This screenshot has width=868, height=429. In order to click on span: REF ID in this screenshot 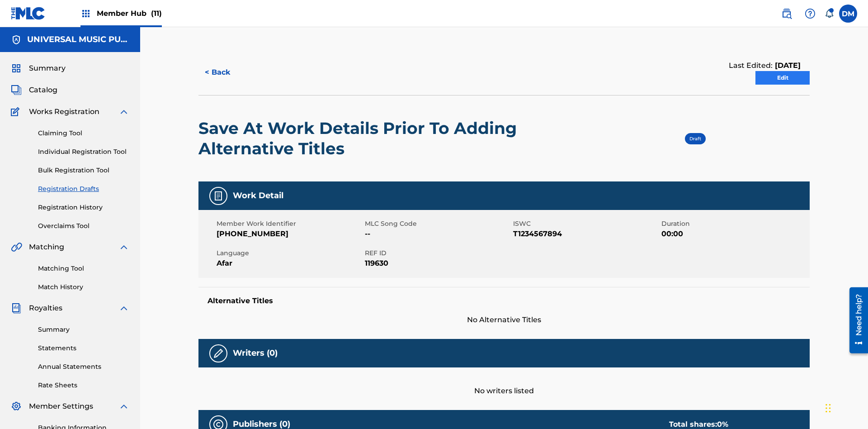, I will do `click(438, 253)`.